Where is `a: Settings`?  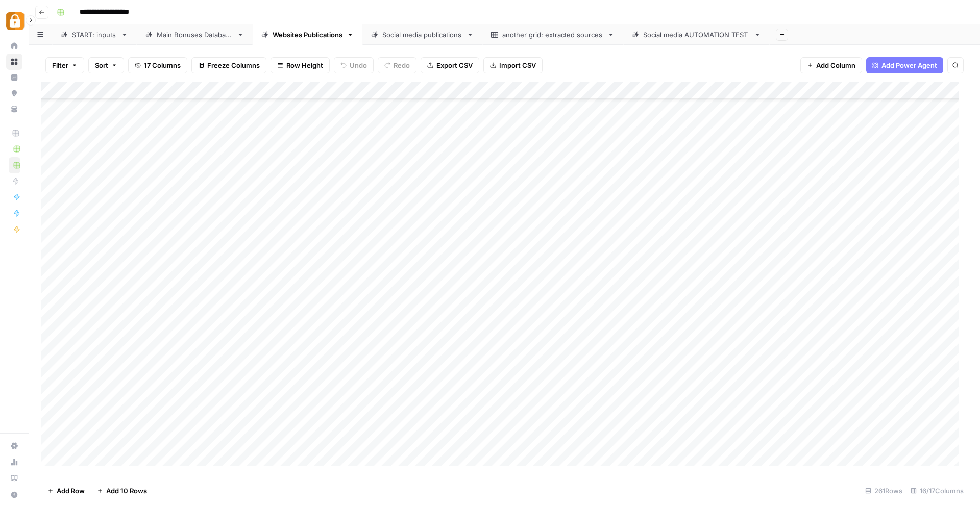 a: Settings is located at coordinates (14, 446).